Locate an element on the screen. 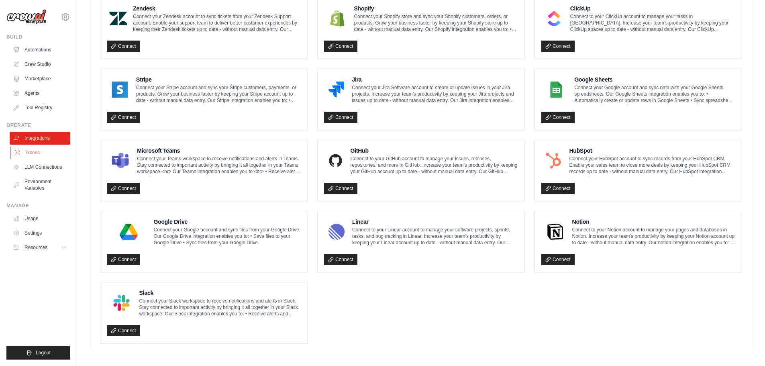 This screenshot has width=765, height=366. h4: Google Sheets is located at coordinates (655, 80).